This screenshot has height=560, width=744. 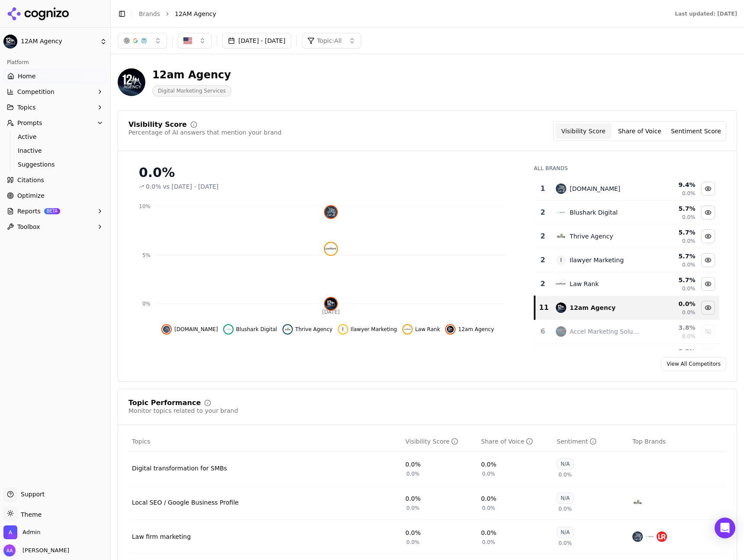 What do you see at coordinates (507, 441) in the screenshot?
I see `div: Share of Voice` at bounding box center [507, 441].